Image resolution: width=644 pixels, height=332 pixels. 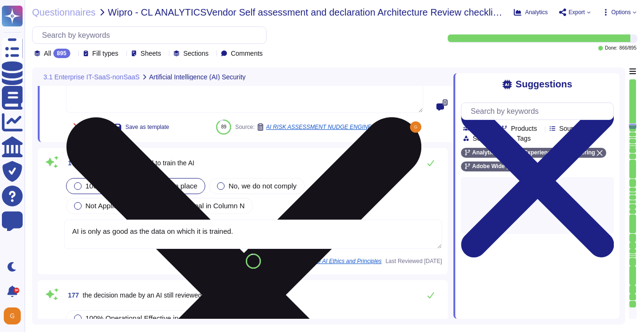 I want to click on span: Analytics, so click(x=537, y=12).